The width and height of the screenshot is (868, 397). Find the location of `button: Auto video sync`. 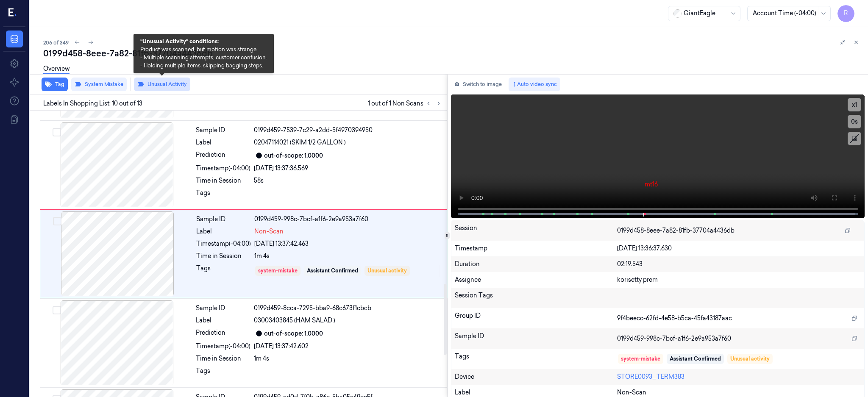

button: Auto video sync is located at coordinates (535, 84).